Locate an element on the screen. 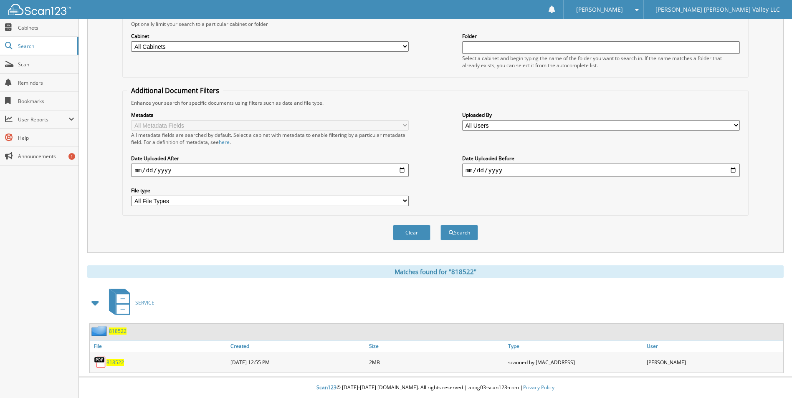 This screenshot has height=398, width=792. div: 2MB is located at coordinates (436, 363).